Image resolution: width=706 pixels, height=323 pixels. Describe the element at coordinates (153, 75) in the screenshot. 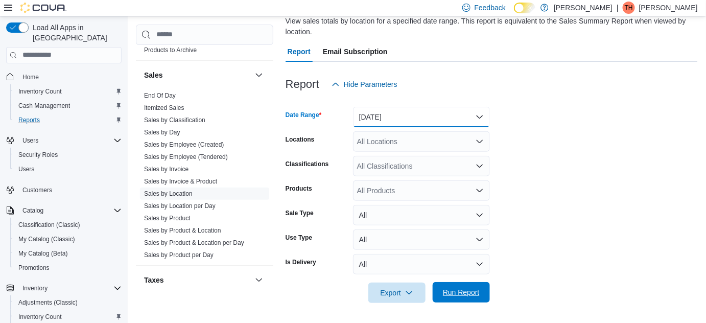

I see `h3: Sales` at that location.